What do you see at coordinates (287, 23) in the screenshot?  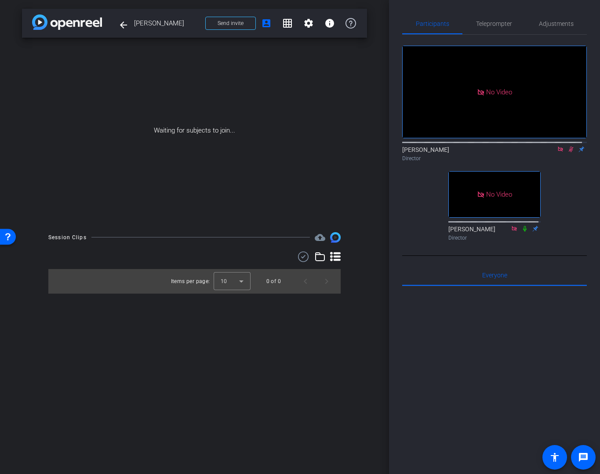 I see `mat-icon: grid_on` at bounding box center [287, 23].